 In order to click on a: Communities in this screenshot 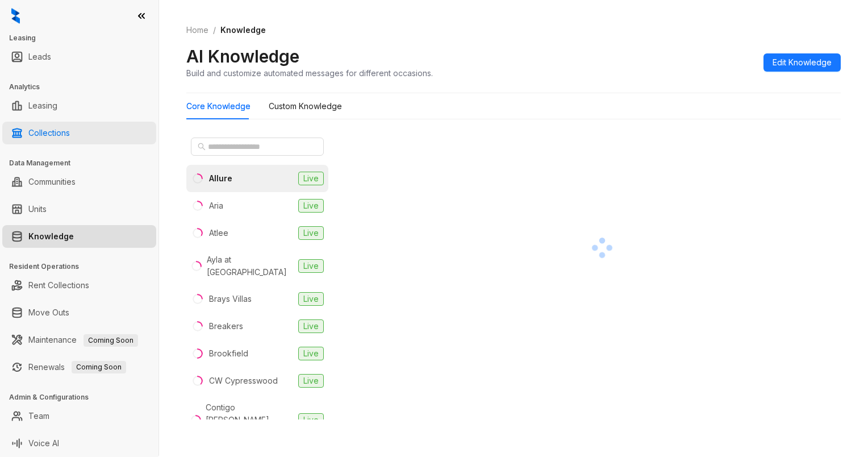, I will do `click(51, 182)`.